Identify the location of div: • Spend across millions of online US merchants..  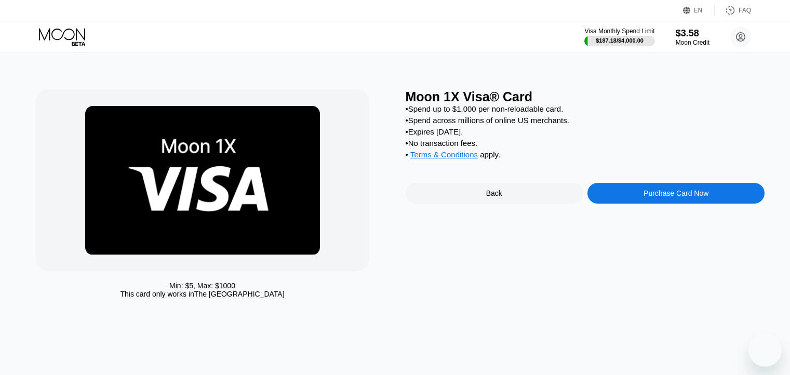
(585, 120).